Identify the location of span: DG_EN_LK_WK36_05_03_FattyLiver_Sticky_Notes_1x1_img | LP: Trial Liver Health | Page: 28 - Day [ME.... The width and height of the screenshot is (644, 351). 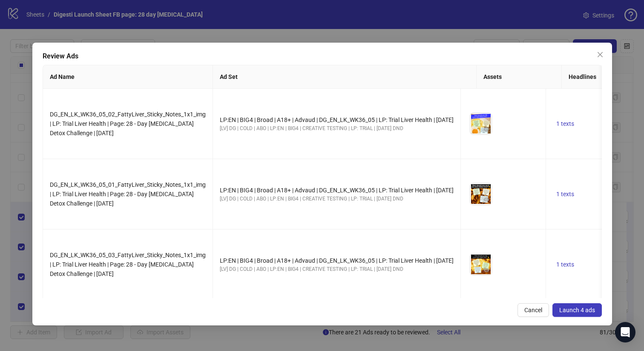
(128, 264).